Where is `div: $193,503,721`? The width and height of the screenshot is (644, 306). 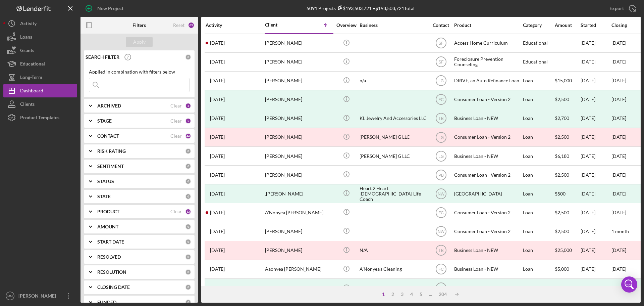 div: $193,503,721 is located at coordinates (354, 8).